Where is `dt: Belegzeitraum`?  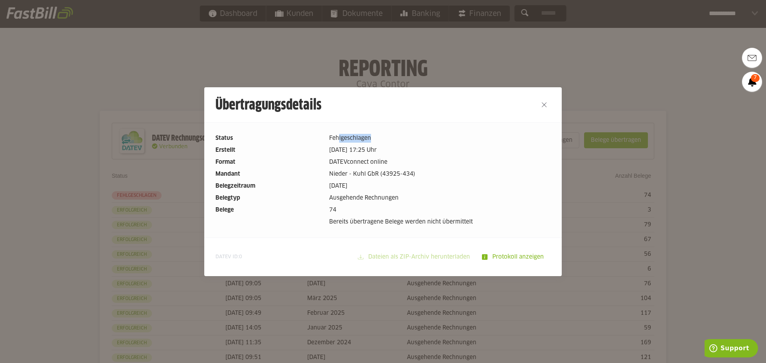 dt: Belegzeitraum is located at coordinates (269, 186).